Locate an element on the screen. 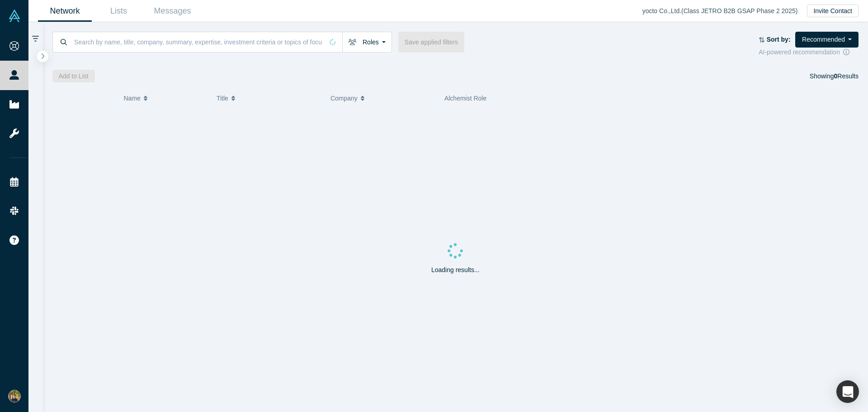 This screenshot has width=868, height=412. strong: Sort by: is located at coordinates (778, 40).